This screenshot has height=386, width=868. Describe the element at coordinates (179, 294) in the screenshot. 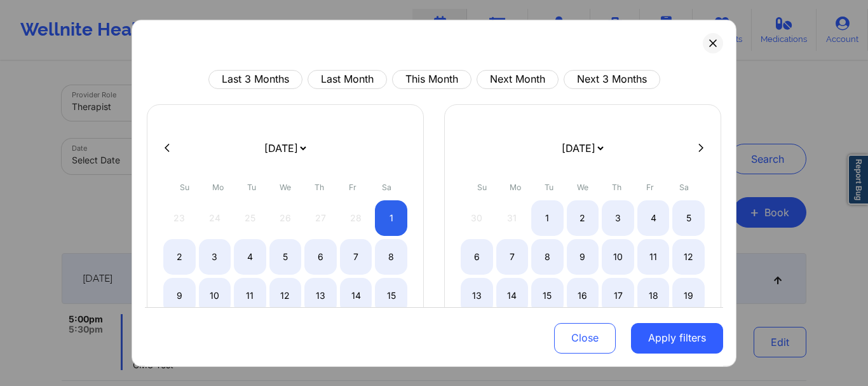

I see `div: Sun Mar 09 2025` at that location.